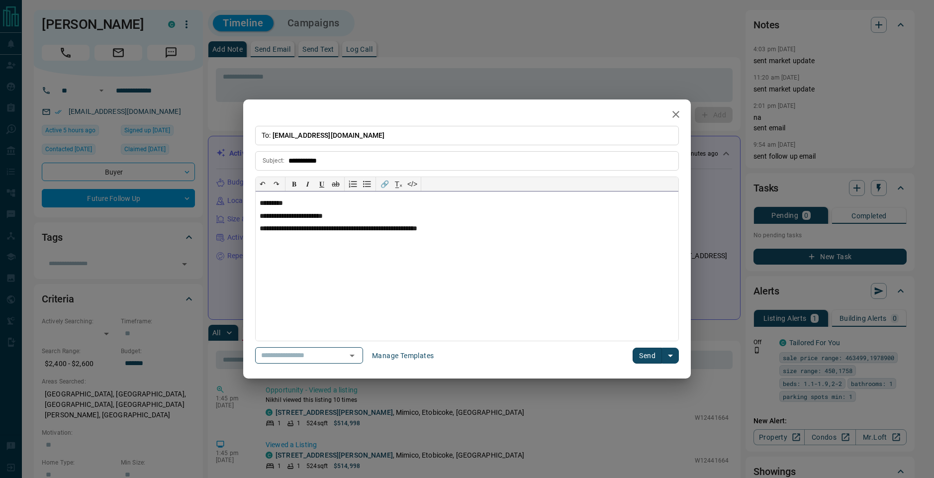  What do you see at coordinates (274, 161) in the screenshot?
I see `p: Subject:` at bounding box center [274, 161].